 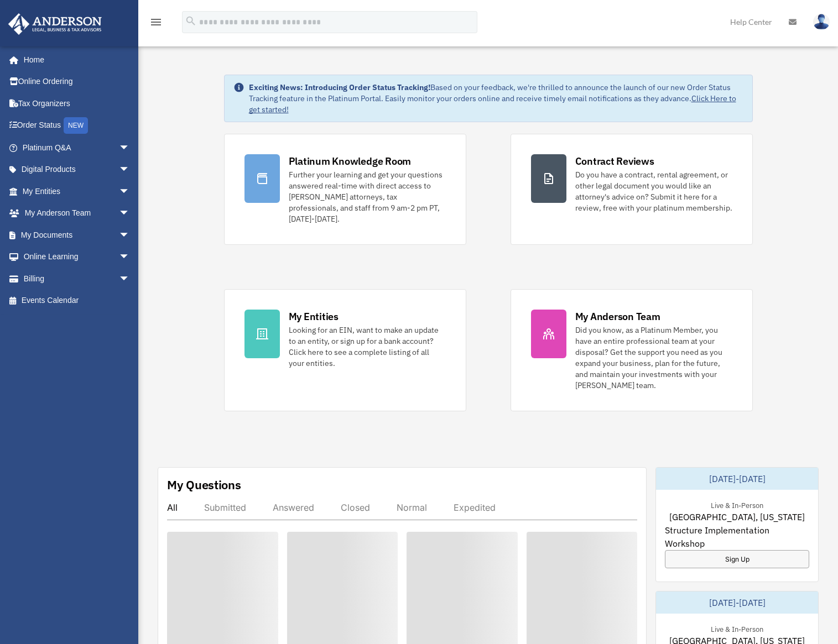 What do you see at coordinates (367, 197) in the screenshot?
I see `div: Further your learning and get your questions answered real-time with direct access to [PERSON_NAM...` at bounding box center [367, 197].